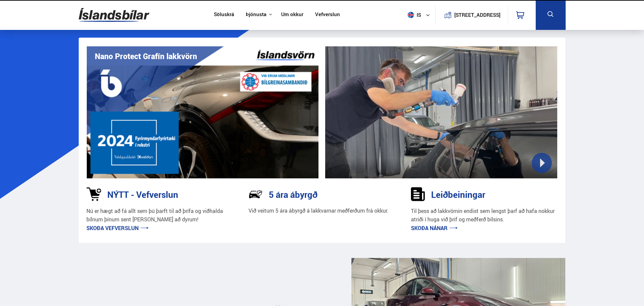 This screenshot has height=306, width=644. What do you see at coordinates (224, 15) in the screenshot?
I see `a: Söluskrá` at bounding box center [224, 15].